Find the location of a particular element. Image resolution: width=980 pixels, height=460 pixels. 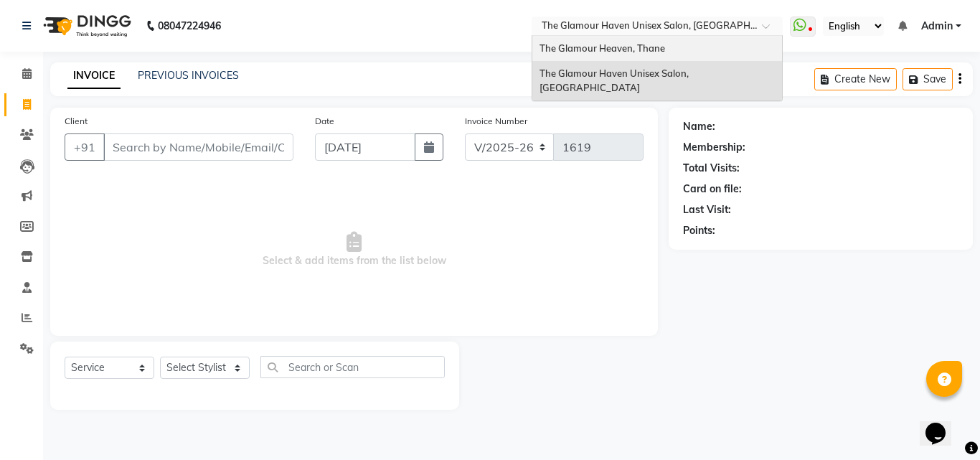

label: Client is located at coordinates (76, 121).